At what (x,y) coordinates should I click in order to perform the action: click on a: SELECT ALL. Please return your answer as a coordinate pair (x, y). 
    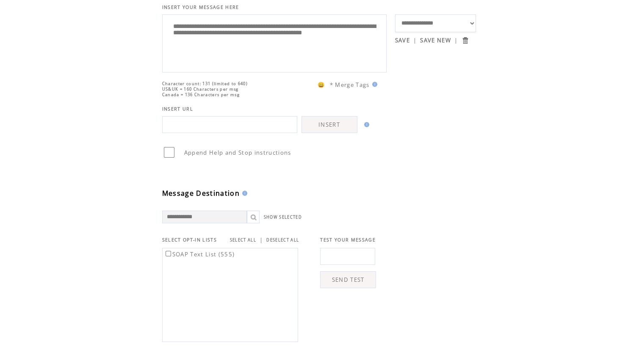
    Looking at the image, I should click on (243, 240).